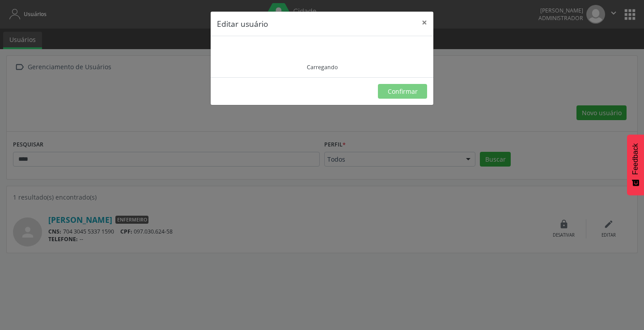  I want to click on button: Feedback - Mostrar pesquisa, so click(636, 165).